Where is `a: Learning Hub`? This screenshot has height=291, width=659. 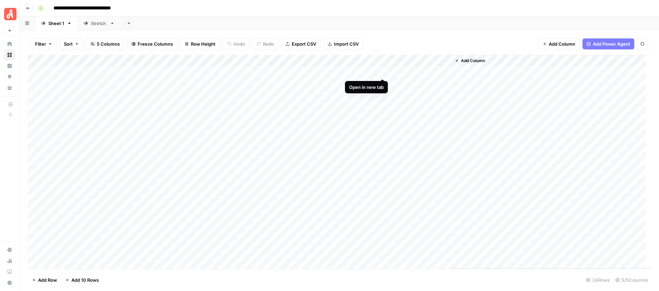 a: Learning Hub is located at coordinates (10, 272).